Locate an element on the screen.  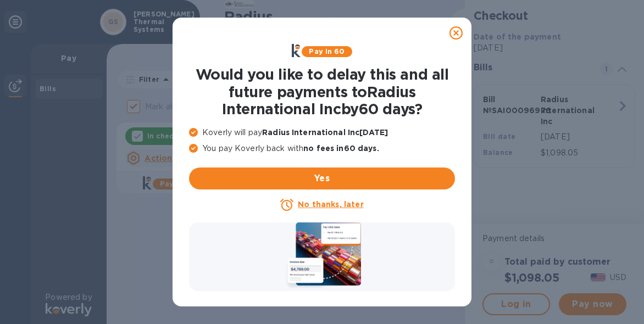
p: Koverly will pay is located at coordinates (322, 133).